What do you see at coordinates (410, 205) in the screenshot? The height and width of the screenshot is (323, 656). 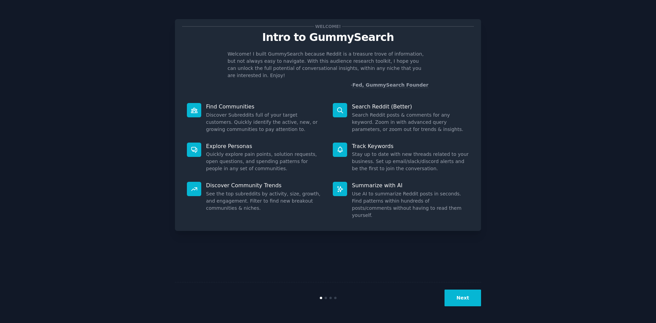 I see `dd: Use AI to summarize Reddit posts in seconds. Find patterns within hundreds of posts/comments with...` at bounding box center [410, 205].